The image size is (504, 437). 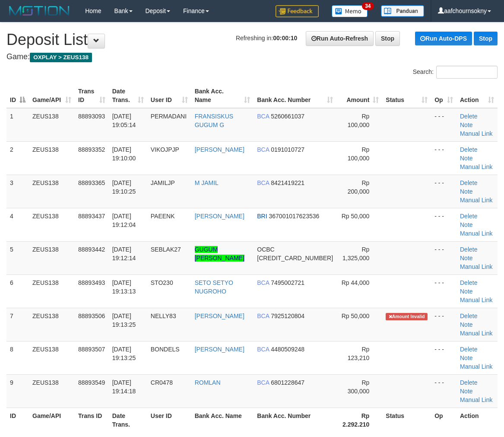 What do you see at coordinates (288, 116) in the screenshot?
I see `span: Copy 5260661037 to clipboard` at bounding box center [288, 116].